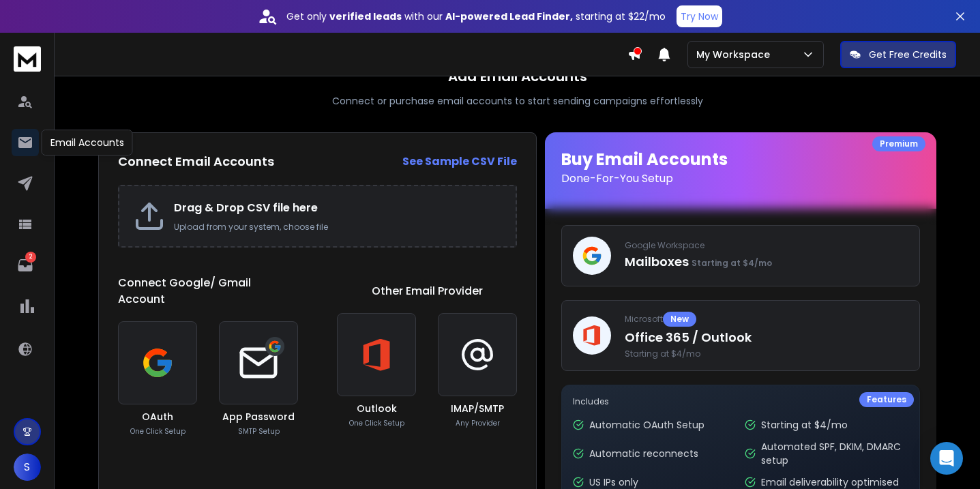 The image size is (980, 489). I want to click on button: Get Free Credits, so click(898, 55).